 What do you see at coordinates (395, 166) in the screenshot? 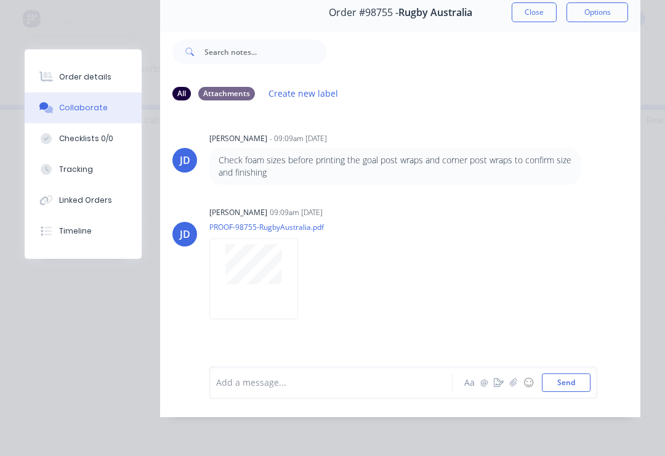
I see `p: Check foam sizes before printing the goal post wraps and corner post wraps to confirm size and fi...` at bounding box center [395, 166].